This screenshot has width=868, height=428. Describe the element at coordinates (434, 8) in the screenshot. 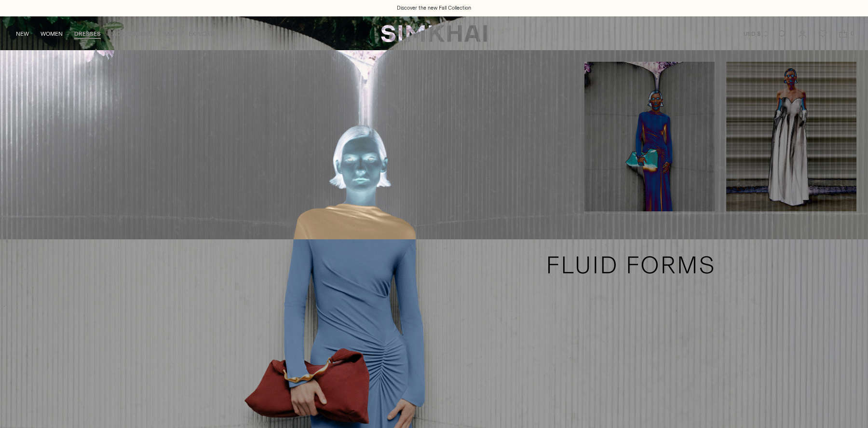

I see `a: Discover the new Fall Collection` at that location.